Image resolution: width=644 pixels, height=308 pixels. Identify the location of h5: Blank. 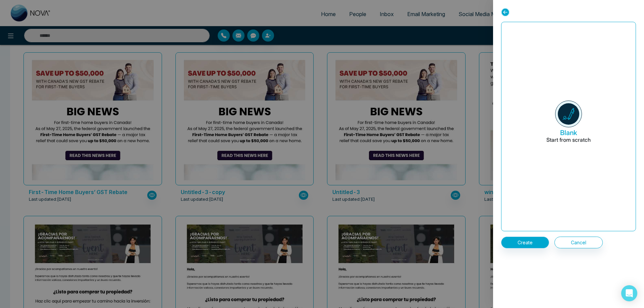
(569, 133).